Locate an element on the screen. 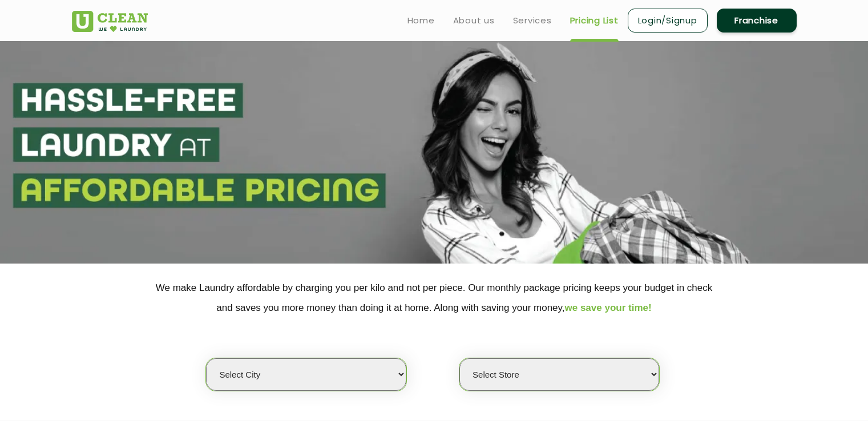 Image resolution: width=868 pixels, height=421 pixels. span: we save your time! is located at coordinates (608, 307).